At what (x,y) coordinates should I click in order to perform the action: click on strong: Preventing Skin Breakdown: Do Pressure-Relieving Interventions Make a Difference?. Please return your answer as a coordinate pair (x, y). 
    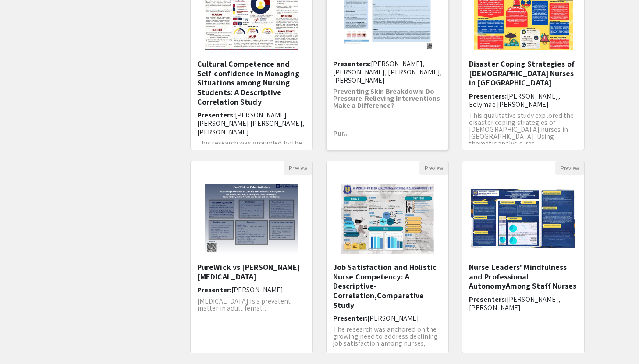
    Looking at the image, I should click on (386, 98).